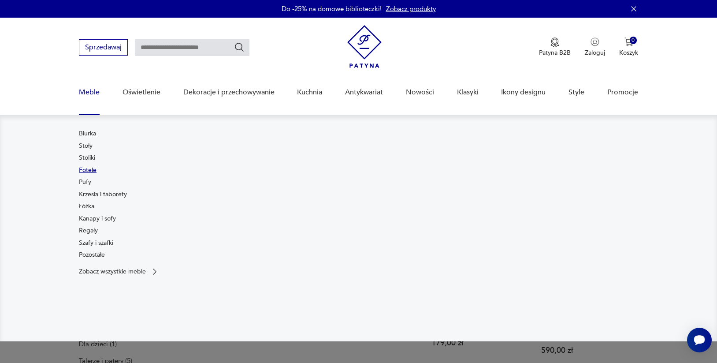 This screenshot has height=363, width=717. I want to click on a: Pozostałe, so click(92, 255).